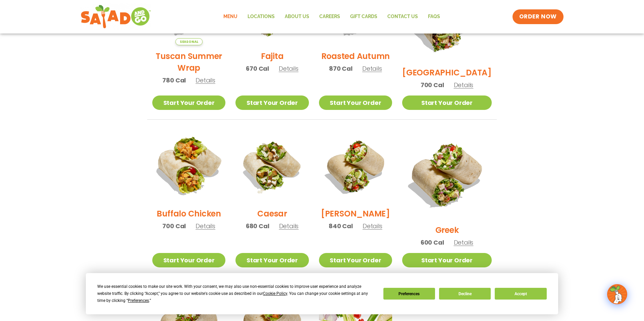  What do you see at coordinates (272, 166) in the screenshot?
I see `img: Product photo for Caesar Wrap` at bounding box center [272, 166].